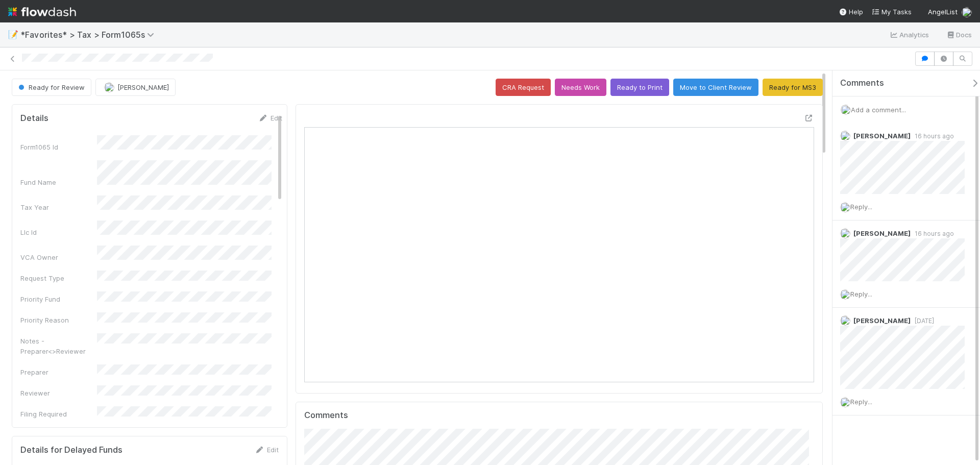 Image resolution: width=980 pixels, height=465 pixels. Describe the element at coordinates (793, 87) in the screenshot. I see `button: Ready for MS3` at that location.